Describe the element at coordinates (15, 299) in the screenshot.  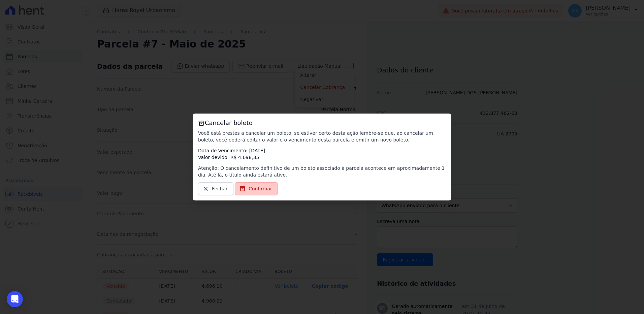
I see `div: Open Intercom Messenger` at that location.